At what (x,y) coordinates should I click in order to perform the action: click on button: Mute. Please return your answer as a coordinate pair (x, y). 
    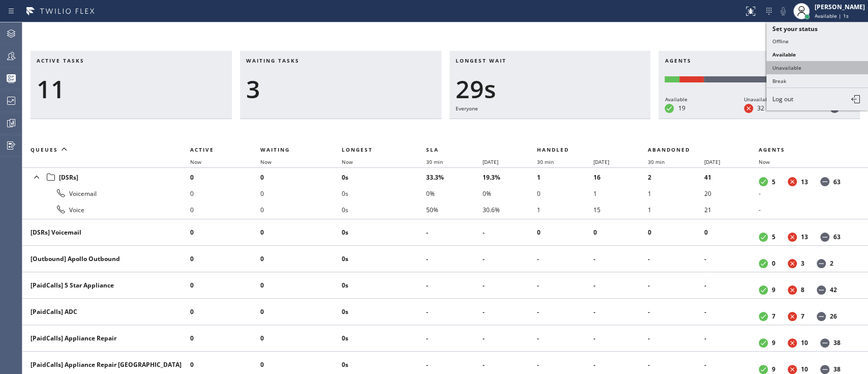
    Looking at the image, I should click on (783, 12).